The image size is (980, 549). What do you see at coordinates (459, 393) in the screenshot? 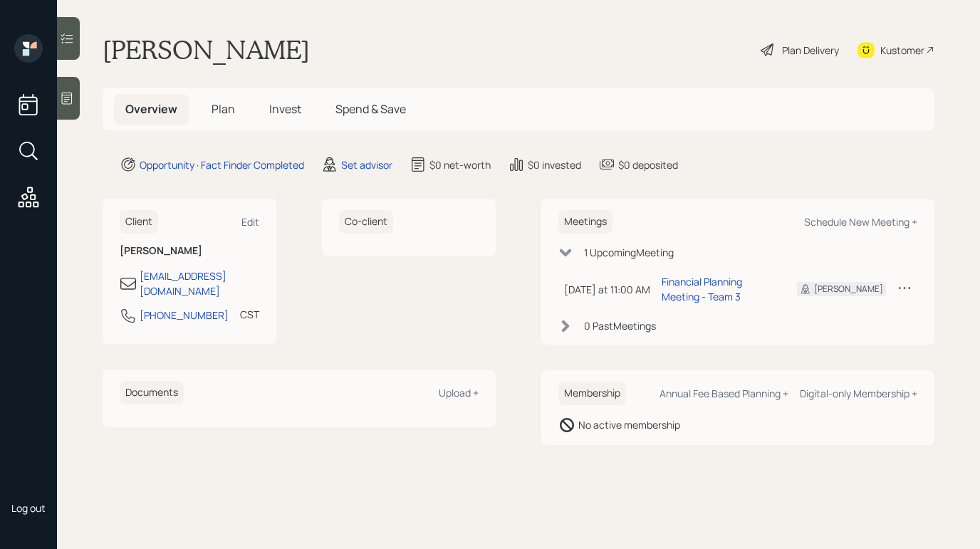
I see `div: Upload +` at bounding box center [459, 393].